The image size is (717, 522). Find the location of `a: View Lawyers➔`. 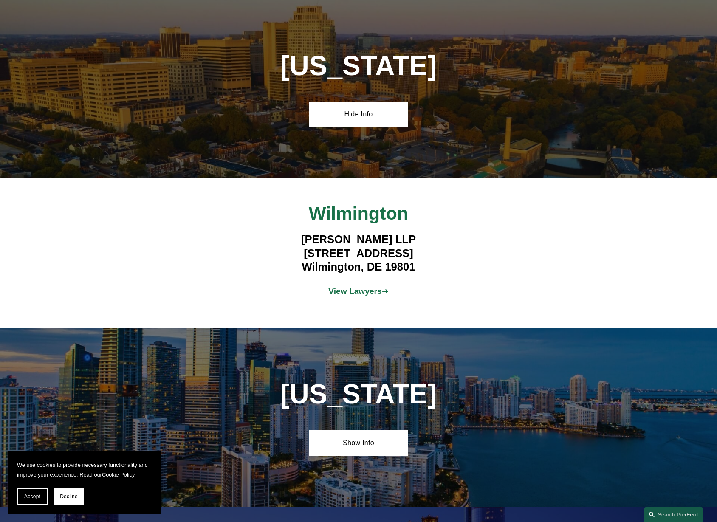

a: View Lawyers➔ is located at coordinates (358, 291).